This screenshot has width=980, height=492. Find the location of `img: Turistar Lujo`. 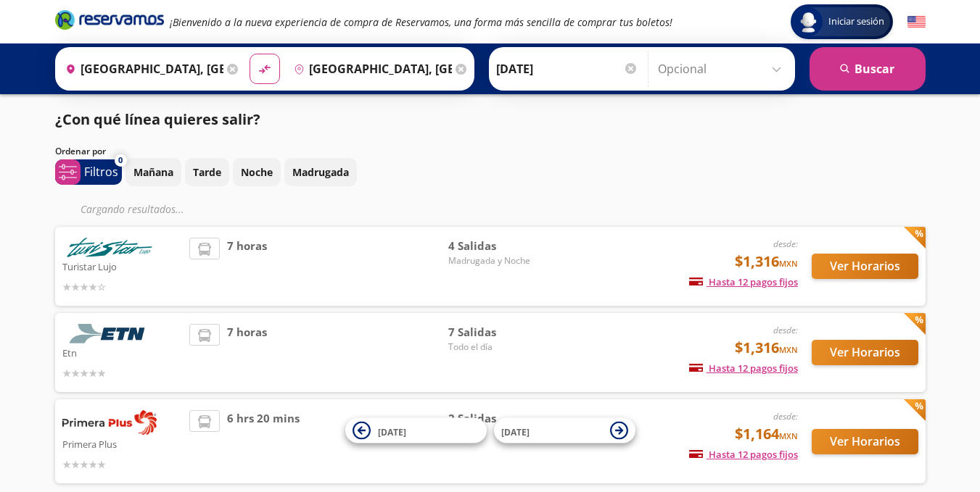

img: Turistar Lujo is located at coordinates (109, 247).